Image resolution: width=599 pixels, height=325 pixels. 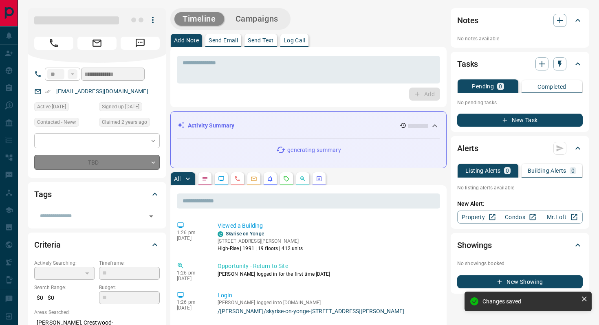 I want to click on p: No listing alerts available, so click(x=520, y=188).